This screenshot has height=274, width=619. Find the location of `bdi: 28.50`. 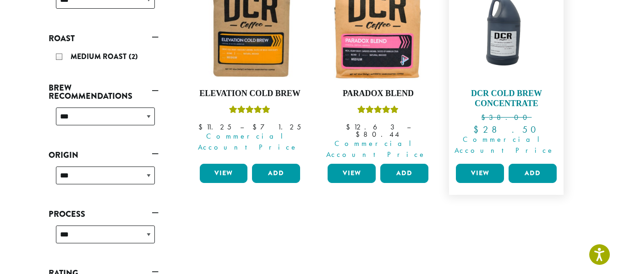

bdi: 28.50 is located at coordinates (506, 130).